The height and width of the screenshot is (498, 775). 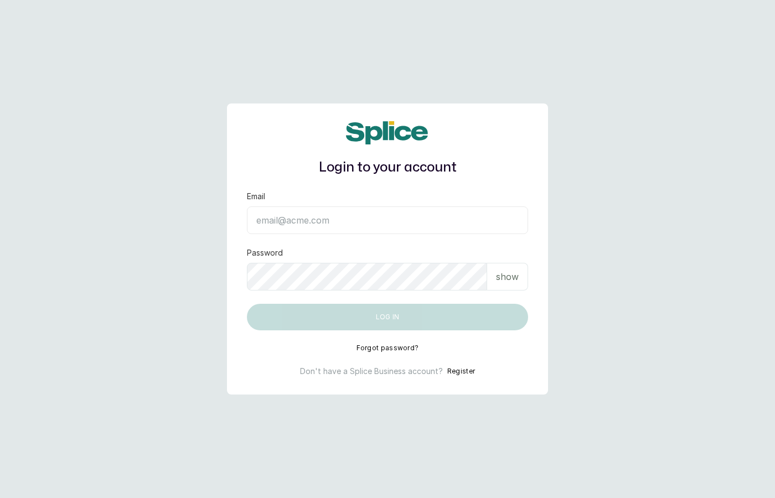 What do you see at coordinates (265, 253) in the screenshot?
I see `label: Password` at bounding box center [265, 253].